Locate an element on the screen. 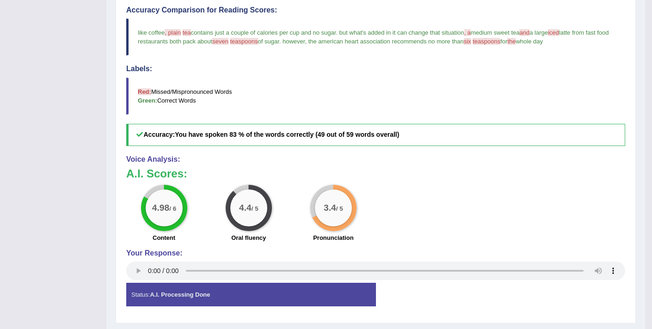  h4: Your Response: is located at coordinates (375, 253).